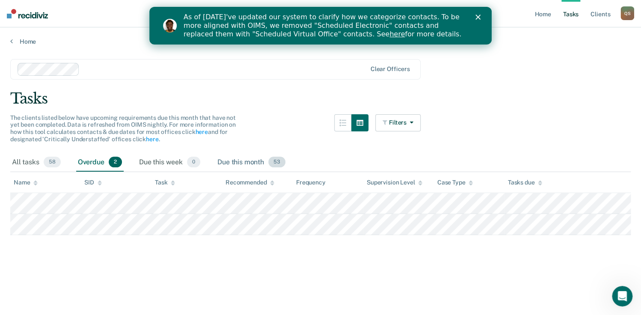 Image resolution: width=641 pixels, height=315 pixels. What do you see at coordinates (398, 123) in the screenshot?
I see `button: Filters` at bounding box center [398, 123].